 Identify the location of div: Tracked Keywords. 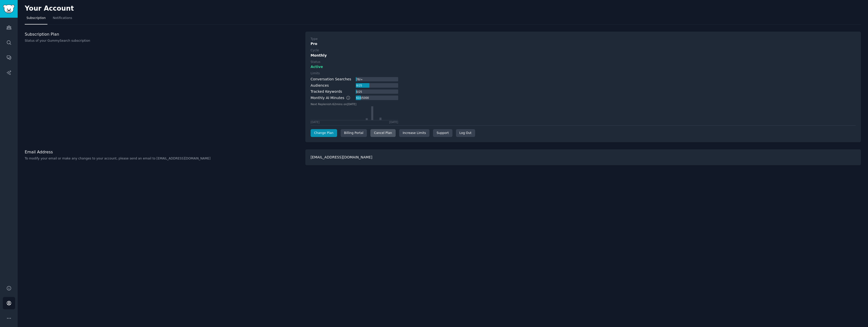
(327, 92).